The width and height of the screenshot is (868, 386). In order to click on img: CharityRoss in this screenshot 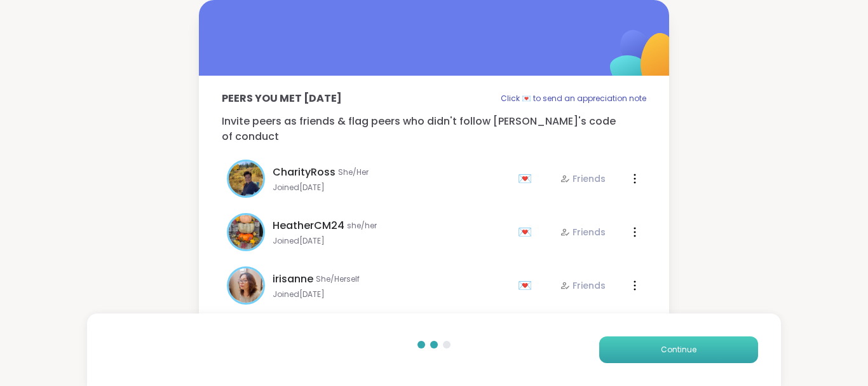, I will do `click(246, 178)`.